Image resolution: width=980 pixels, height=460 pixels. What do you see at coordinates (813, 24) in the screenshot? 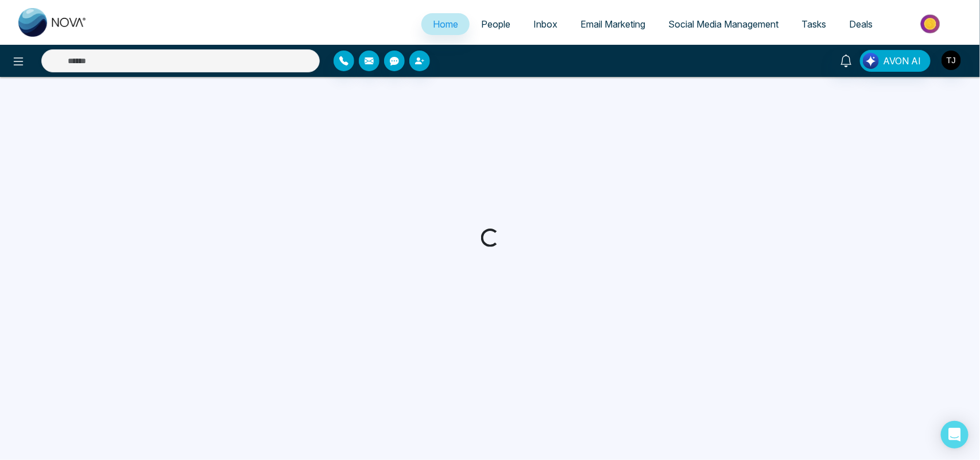
I see `a: Tasks` at bounding box center [813, 24].